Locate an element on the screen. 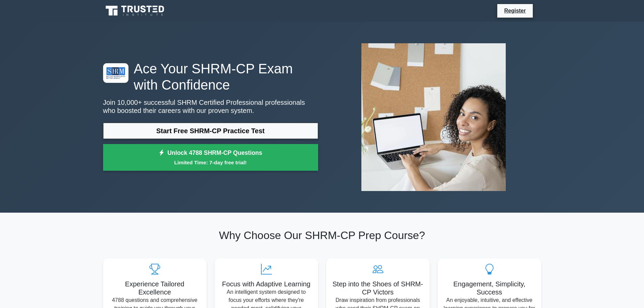 Image resolution: width=644 pixels, height=308 pixels. h1: Ace Your SHRM-CP Exam with Confidence is located at coordinates (211, 77).